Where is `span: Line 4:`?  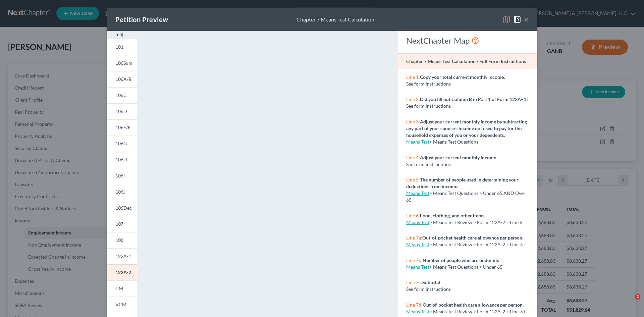 span: Line 4: is located at coordinates (413, 157).